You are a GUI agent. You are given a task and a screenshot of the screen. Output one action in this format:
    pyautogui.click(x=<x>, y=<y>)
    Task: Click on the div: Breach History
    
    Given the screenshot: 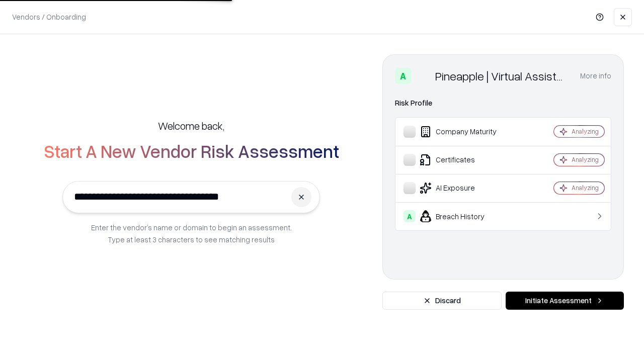 What is the action you would take?
    pyautogui.click(x=463, y=216)
    